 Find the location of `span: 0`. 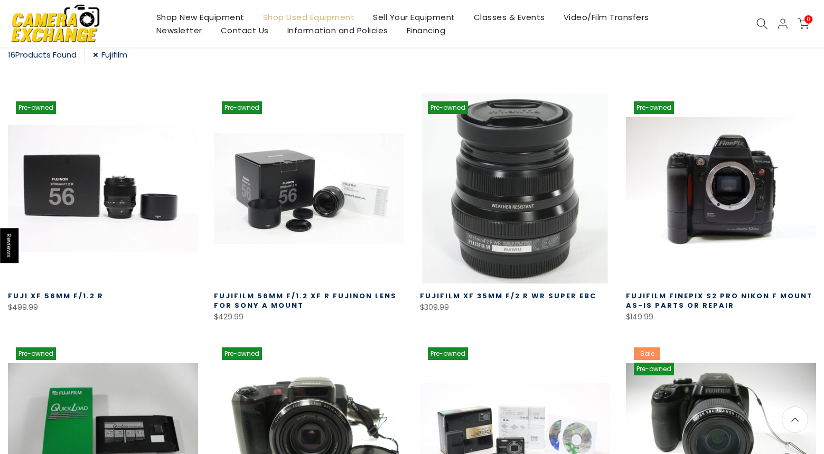

span: 0 is located at coordinates (808, 19).